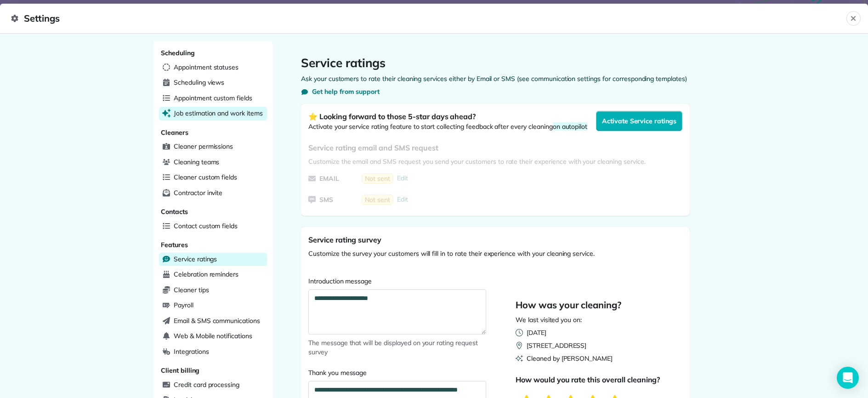 This screenshot has height=398, width=868. I want to click on button: Activate Service ratings, so click(640, 121).